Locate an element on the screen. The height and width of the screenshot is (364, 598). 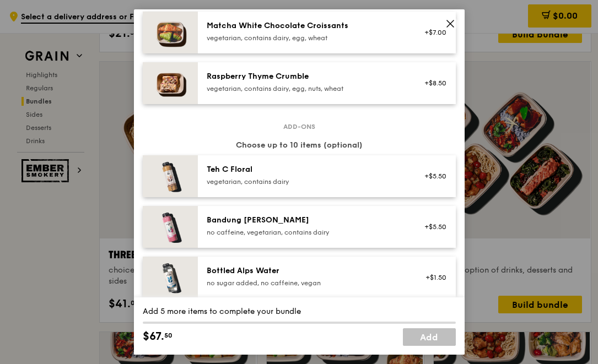
img: daily_normal_Raspberry_Thyme_Crumble__Horizontal_.jpg is located at coordinates (170, 83).